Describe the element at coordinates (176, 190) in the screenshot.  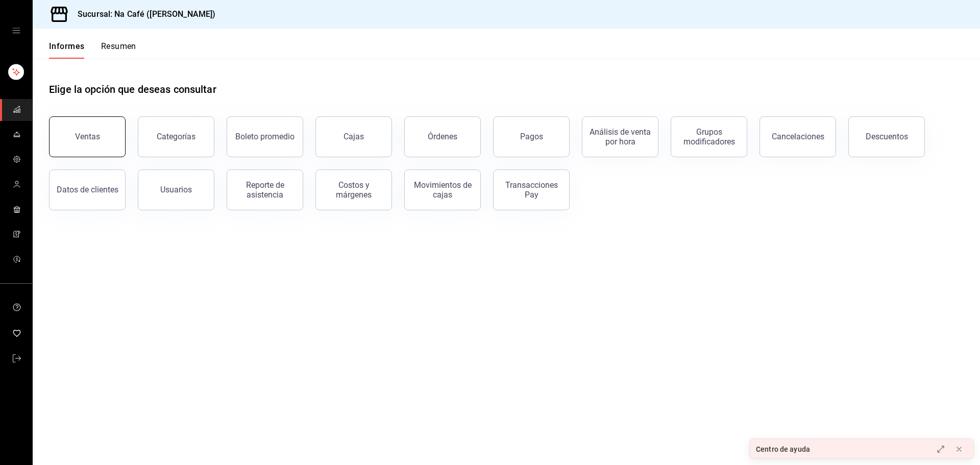
I see `button: Usuarios` at that location.